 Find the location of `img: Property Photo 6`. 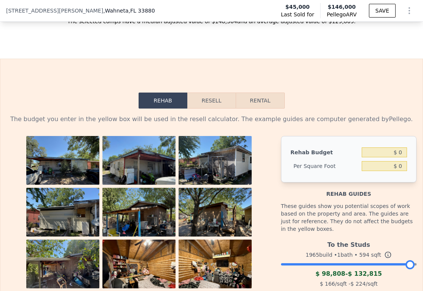

img: Property Photo 6 is located at coordinates (215, 215).